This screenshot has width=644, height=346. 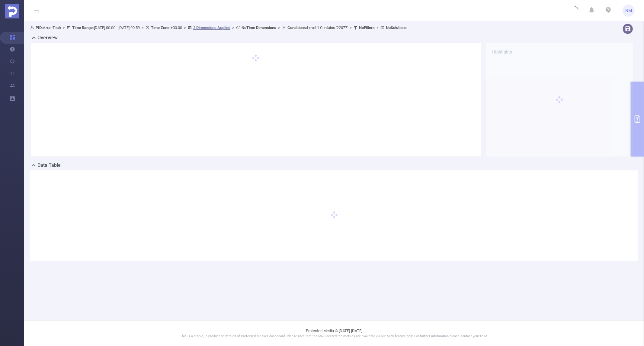 What do you see at coordinates (12, 11) in the screenshot?
I see `img: Protected Media` at bounding box center [12, 11].